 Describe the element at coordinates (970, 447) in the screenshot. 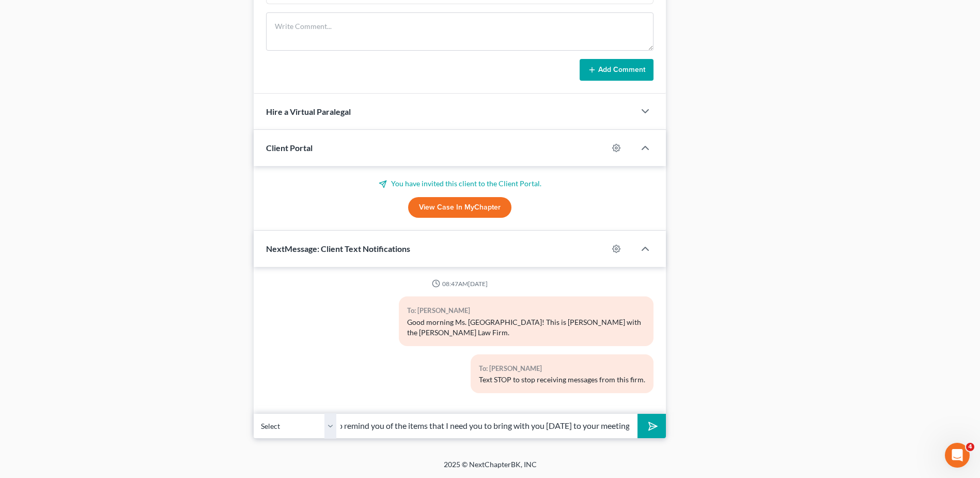

I see `span: 4` at that location.